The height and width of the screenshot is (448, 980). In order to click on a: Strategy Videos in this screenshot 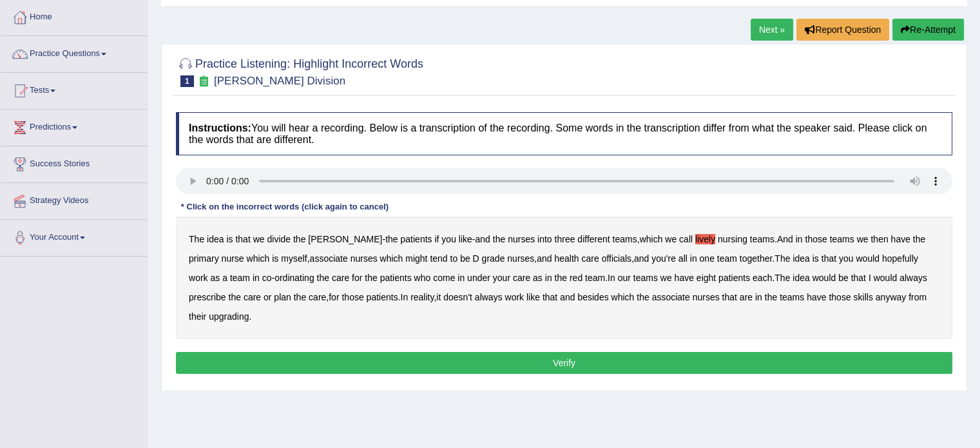, I will do `click(75, 199)`.